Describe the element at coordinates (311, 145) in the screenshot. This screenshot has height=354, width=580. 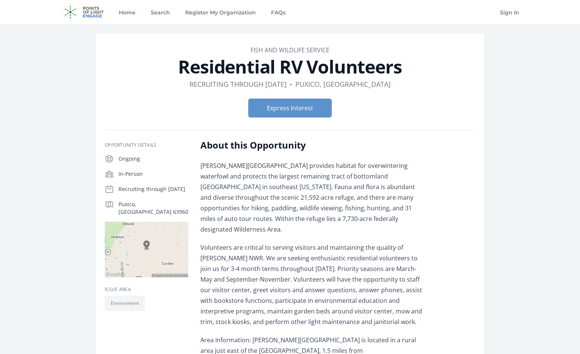
I see `h2: About this Opportunity` at that location.